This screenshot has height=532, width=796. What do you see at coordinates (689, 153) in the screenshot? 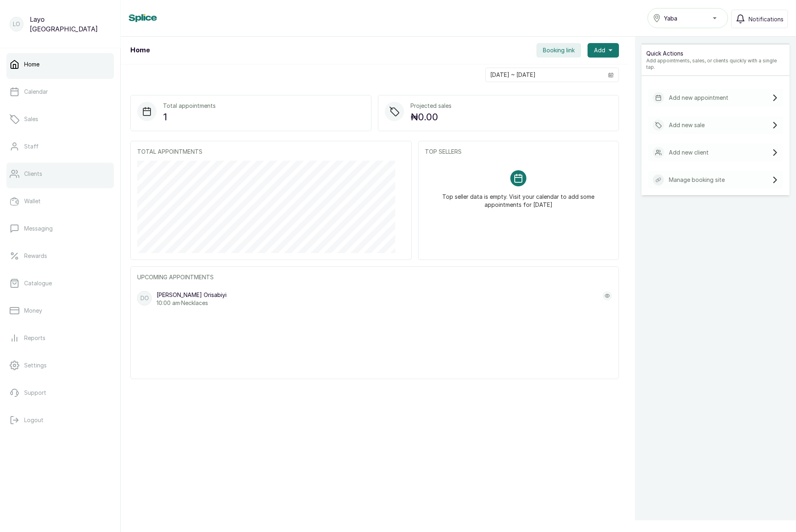
I see `p: Add new client` at bounding box center [689, 153].